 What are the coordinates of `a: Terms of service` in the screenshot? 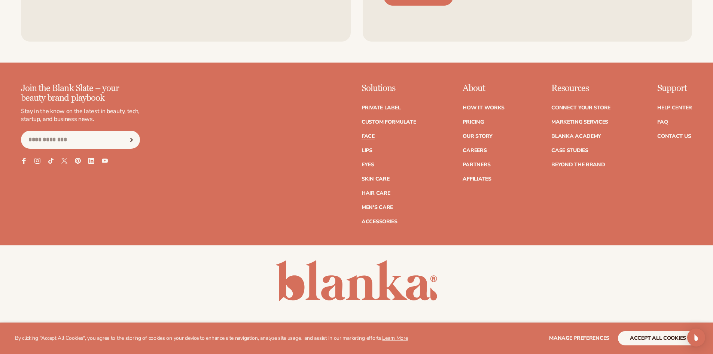 It's located at (380, 325).